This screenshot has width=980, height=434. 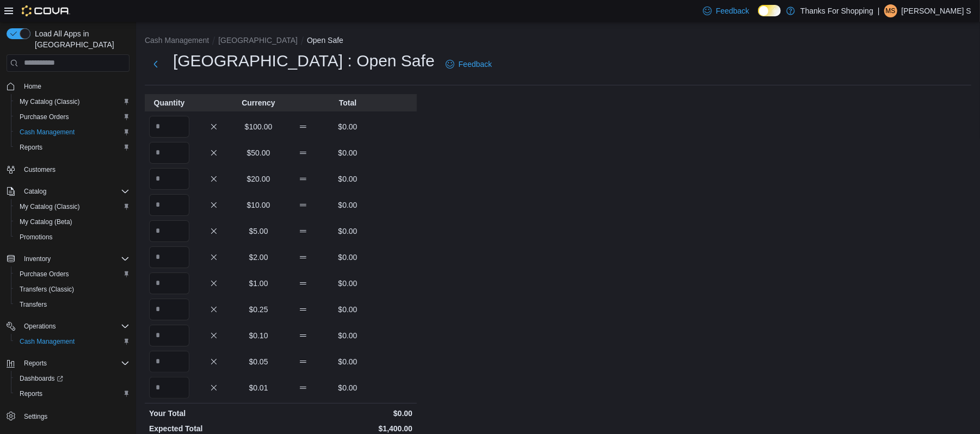 I want to click on div: Meade S, so click(x=891, y=11).